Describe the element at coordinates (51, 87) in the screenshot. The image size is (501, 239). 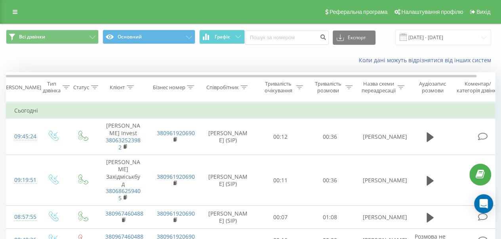
I see `div: Тип дзвінка` at that location.